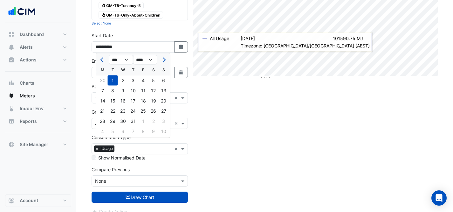 This screenshot has width=453, height=212. Describe the element at coordinates (139, 197) in the screenshot. I see `button: Draw Chart` at that location.